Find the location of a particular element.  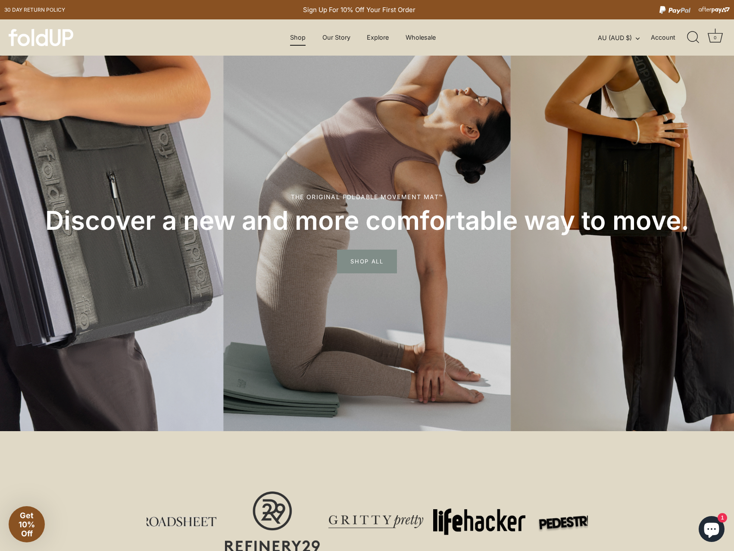

a: Search is located at coordinates (693, 37).